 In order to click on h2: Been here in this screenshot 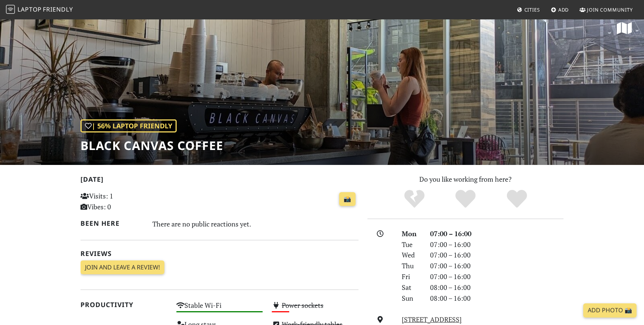, I will do `click(112, 223)`.